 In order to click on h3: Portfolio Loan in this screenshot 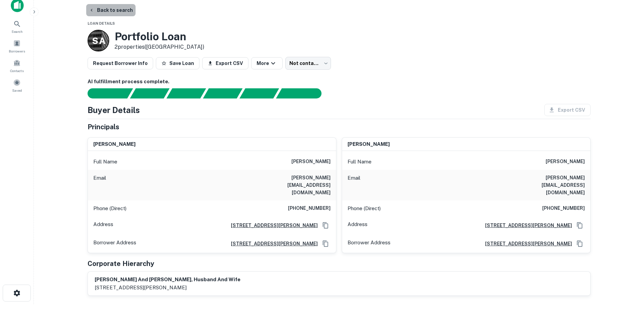, I will do `click(159, 37)`.